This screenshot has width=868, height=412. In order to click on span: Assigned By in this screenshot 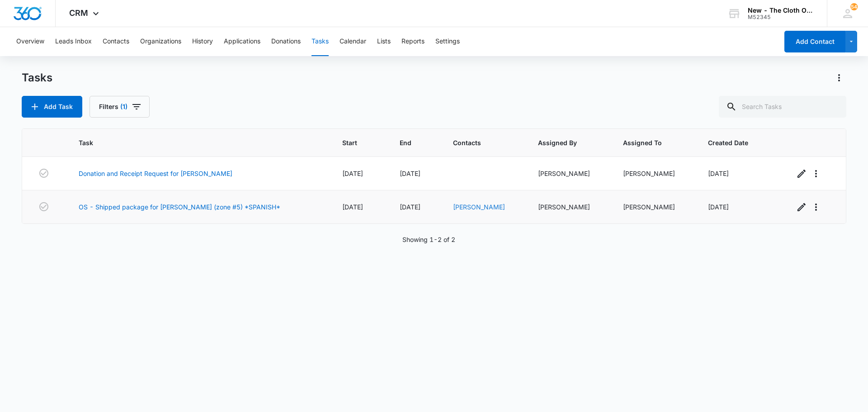, I will do `click(563, 143)`.